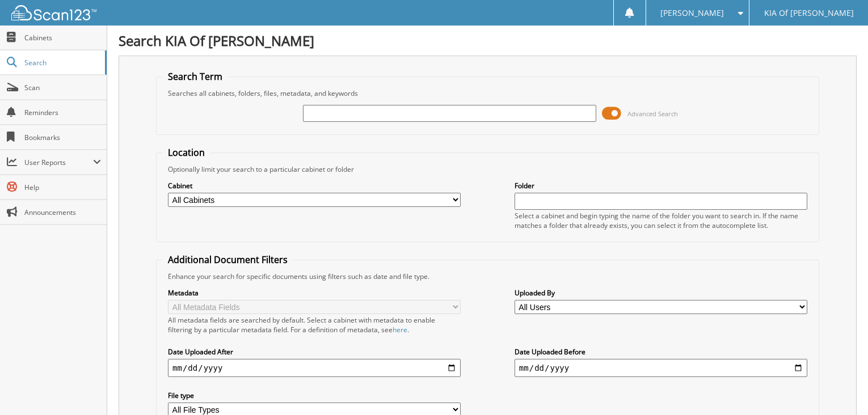 The height and width of the screenshot is (415, 868). Describe the element at coordinates (228, 259) in the screenshot. I see `legend: Additional Document Filters` at that location.